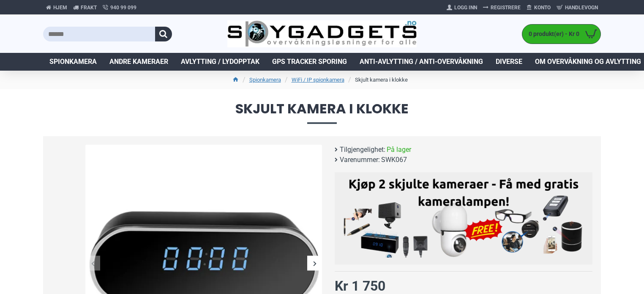  Describe the element at coordinates (93, 263) in the screenshot. I see `div: Previous slide` at that location.